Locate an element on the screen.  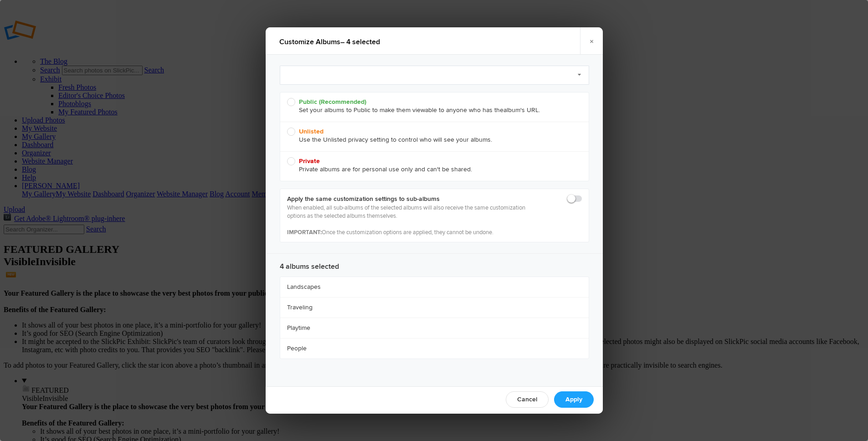
b: Private is located at coordinates (310, 160).